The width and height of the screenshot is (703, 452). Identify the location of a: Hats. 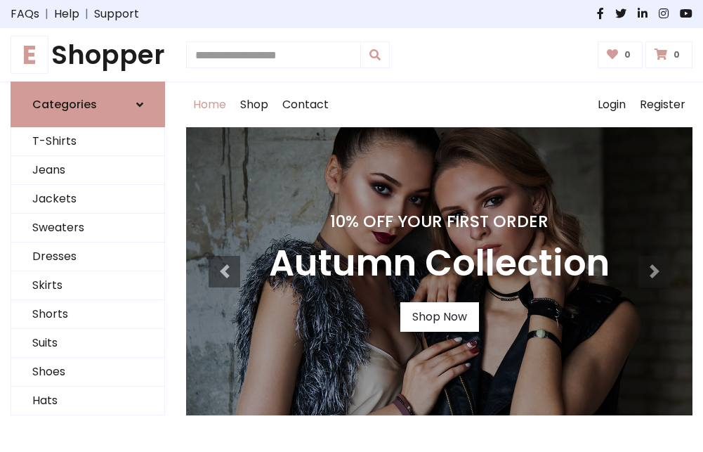
(88, 401).